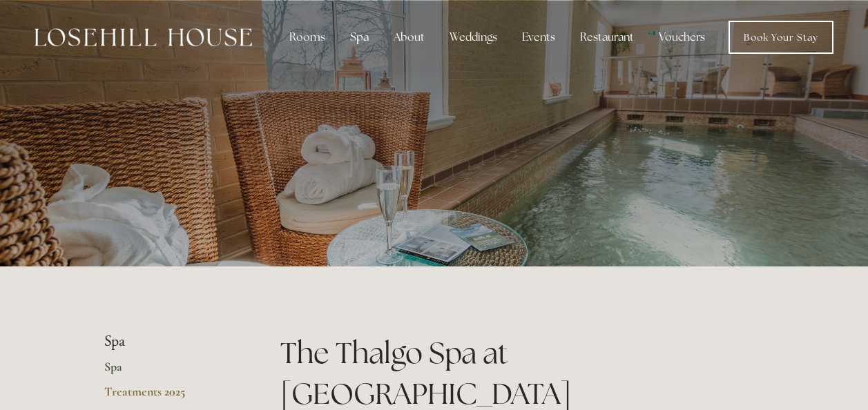 This screenshot has height=410, width=868. What do you see at coordinates (781, 38) in the screenshot?
I see `a: Book Your Stay` at bounding box center [781, 38].